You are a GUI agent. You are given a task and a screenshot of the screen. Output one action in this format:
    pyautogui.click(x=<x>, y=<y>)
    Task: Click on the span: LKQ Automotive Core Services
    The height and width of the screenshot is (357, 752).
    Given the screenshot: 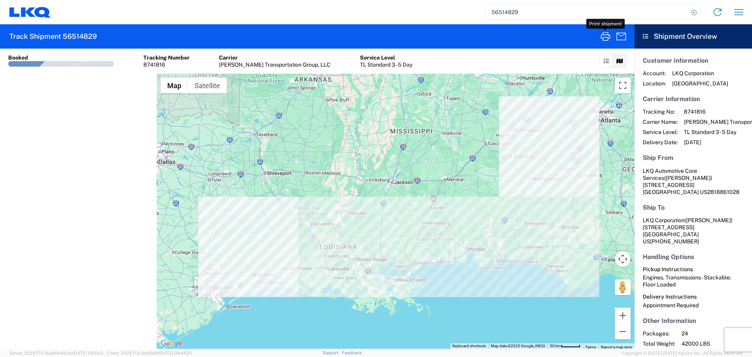 What is the action you would take?
    pyautogui.click(x=670, y=174)
    